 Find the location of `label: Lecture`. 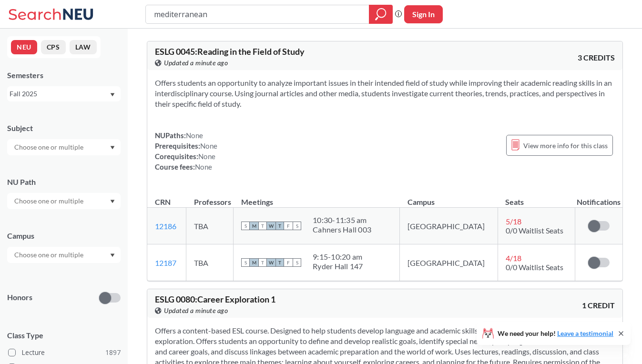

label: Lecture is located at coordinates (64, 352).